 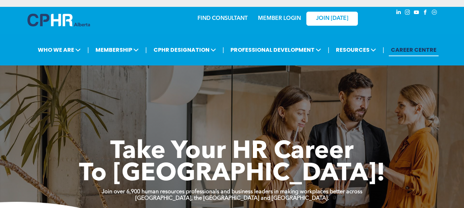 I want to click on strong: Join over 6,900 human resources professionals and business leaders in making workplaces better ac..., so click(x=232, y=192).